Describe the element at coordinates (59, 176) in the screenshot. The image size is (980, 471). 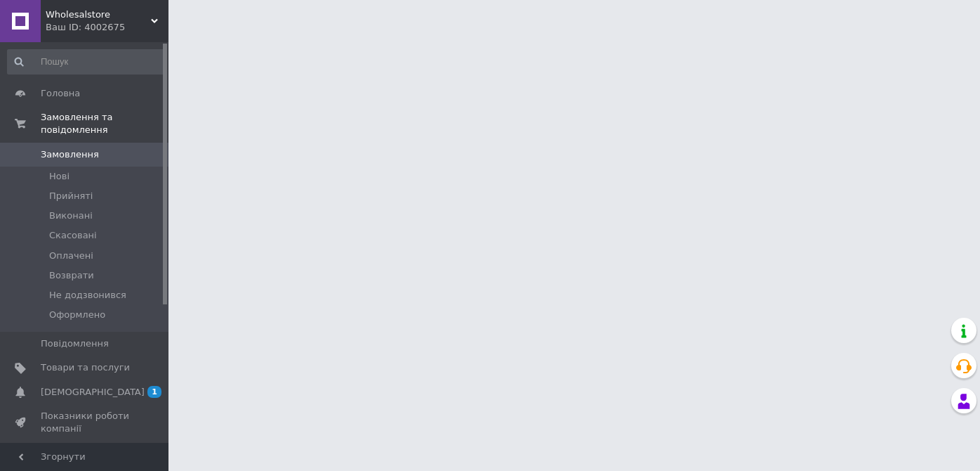
I see `span: Нові` at that location.